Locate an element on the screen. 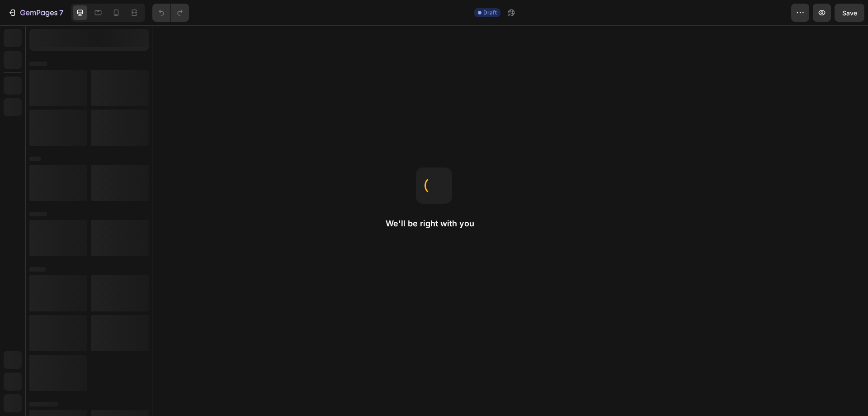 The height and width of the screenshot is (416, 868). h2: We'll be right with you is located at coordinates (434, 224).